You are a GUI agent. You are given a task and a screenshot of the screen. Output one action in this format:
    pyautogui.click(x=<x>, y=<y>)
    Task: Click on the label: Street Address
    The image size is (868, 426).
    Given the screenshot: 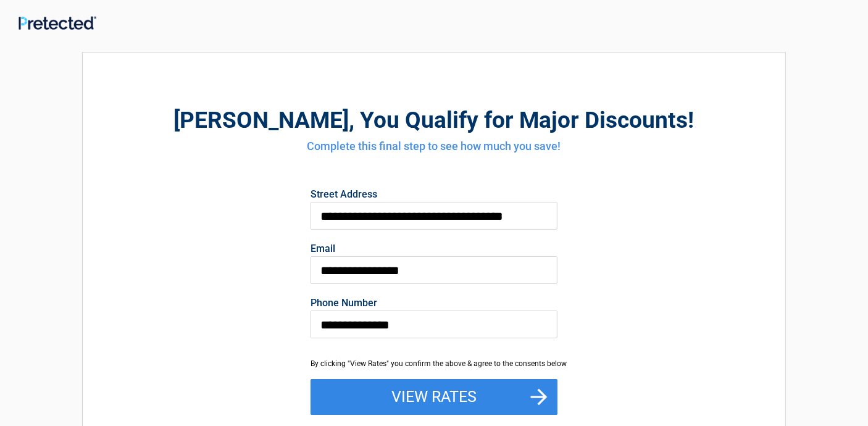 What is the action you would take?
    pyautogui.click(x=434, y=194)
    